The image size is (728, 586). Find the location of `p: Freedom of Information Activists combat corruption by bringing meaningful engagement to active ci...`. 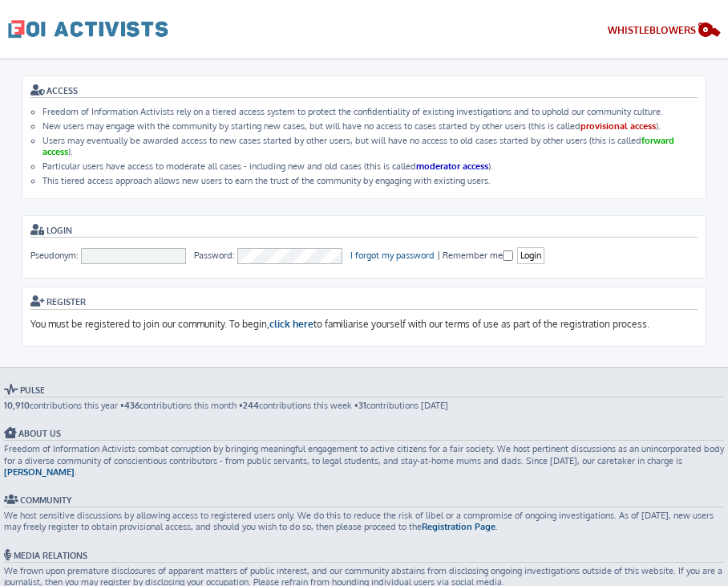

p: Freedom of Information Activists combat corruption by bringing meaningful engagement to active ci... is located at coordinates (364, 460).